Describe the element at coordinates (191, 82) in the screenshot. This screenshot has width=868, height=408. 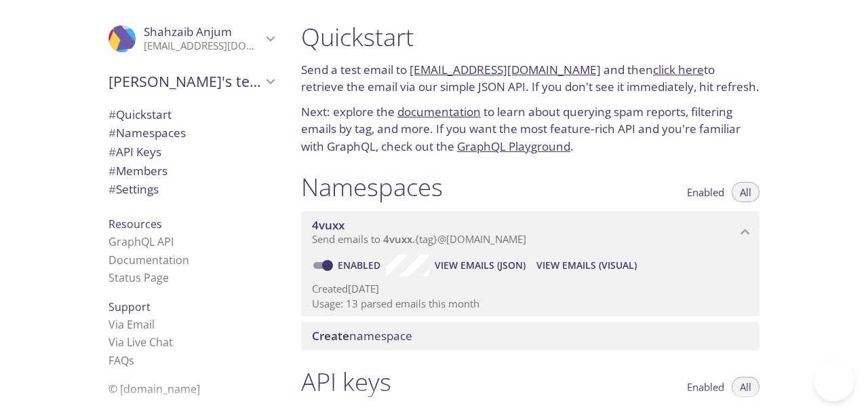
I see `div: Shahzaib's team` at that location.